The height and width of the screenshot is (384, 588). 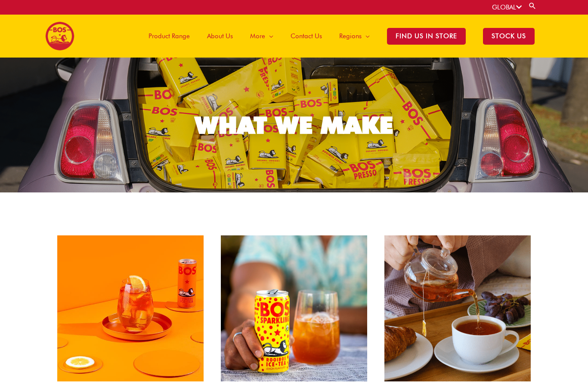 What do you see at coordinates (294, 125) in the screenshot?
I see `div: WHAT WE MAKE` at bounding box center [294, 125].